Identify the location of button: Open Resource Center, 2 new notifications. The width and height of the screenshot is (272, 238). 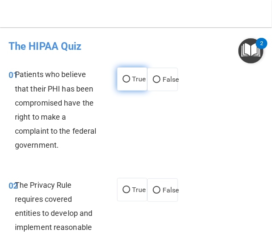
(251, 51).